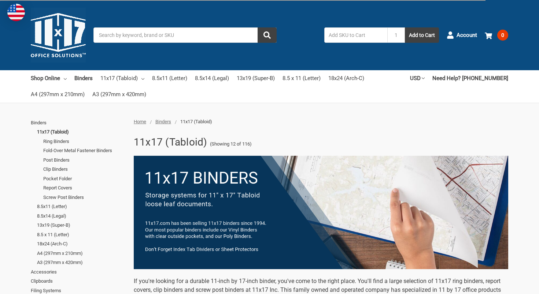 The image size is (539, 294). Describe the element at coordinates (231, 144) in the screenshot. I see `span: (Showing 12 of 116)` at that location.